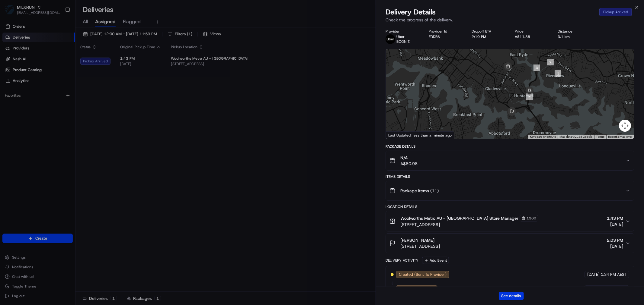 The width and height of the screenshot is (644, 305). I want to click on button: Add Event, so click(435, 260).